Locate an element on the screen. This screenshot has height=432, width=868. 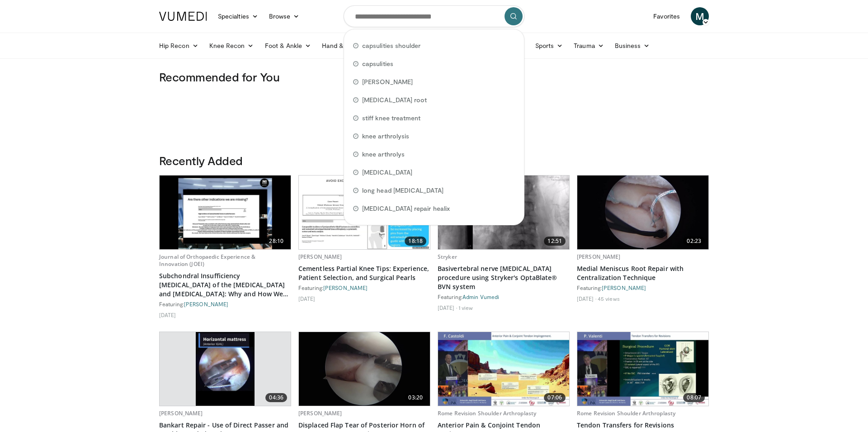
span: stiff knee treatment is located at coordinates (391, 118).